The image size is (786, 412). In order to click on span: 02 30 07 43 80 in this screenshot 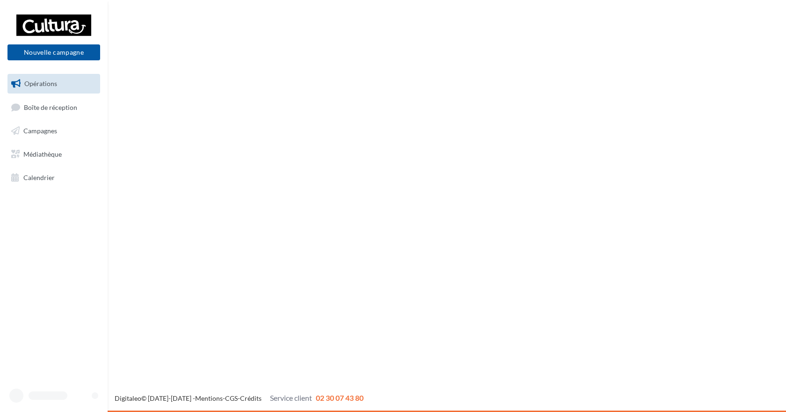, I will do `click(340, 398)`.